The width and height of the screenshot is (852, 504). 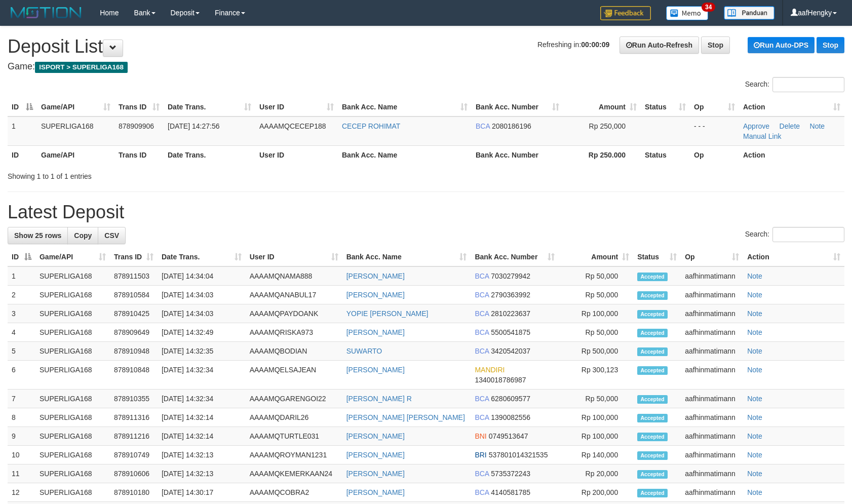 What do you see at coordinates (790, 126) in the screenshot?
I see `a: Delete` at bounding box center [790, 126].